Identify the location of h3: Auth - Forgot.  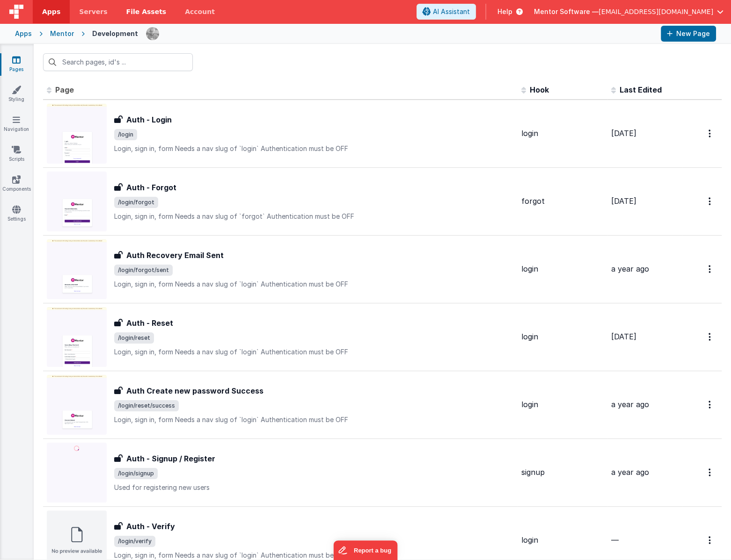
(151, 188).